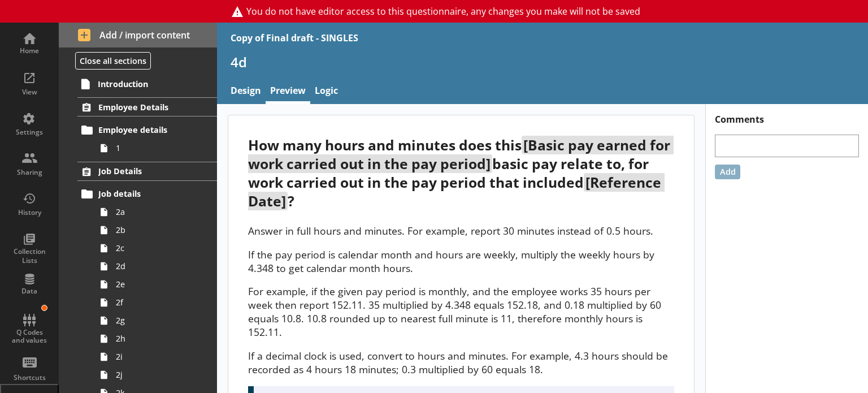  Describe the element at coordinates (158, 284) in the screenshot. I see `span: 2e` at that location.